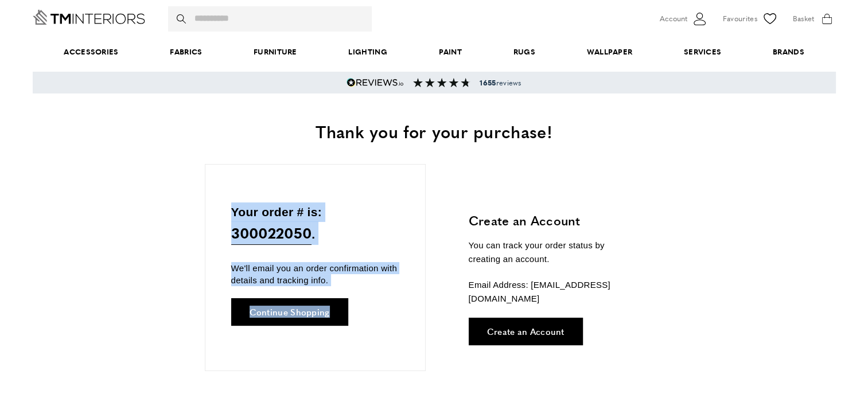  What do you see at coordinates (525, 331) in the screenshot?
I see `span: Create an Account` at bounding box center [525, 331].